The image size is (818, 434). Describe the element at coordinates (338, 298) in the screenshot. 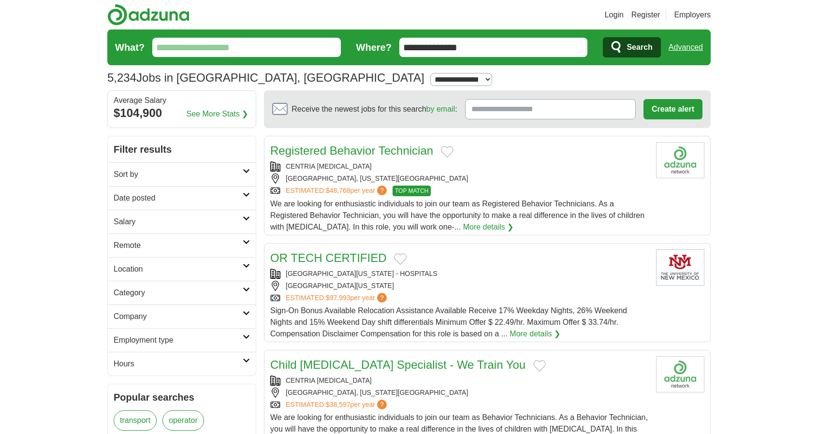

I see `span: $97,993` at that location.